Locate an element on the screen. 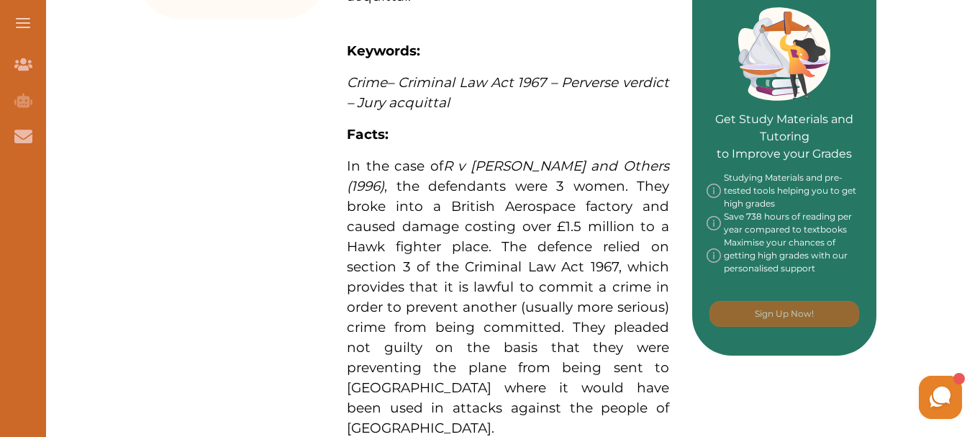 This screenshot has height=437, width=980. span: , the defendants were 3 women. They broke into a British Aerospace factory and caused damage cost... is located at coordinates (508, 307).